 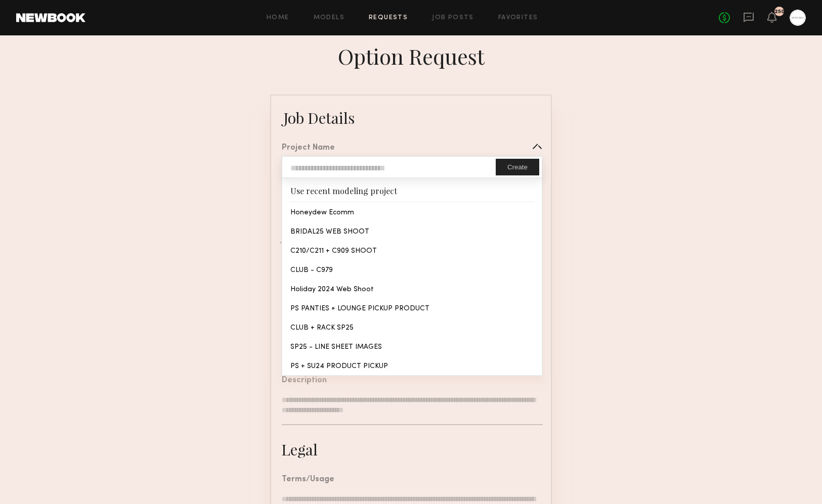 I want to click on a: Home, so click(x=278, y=18).